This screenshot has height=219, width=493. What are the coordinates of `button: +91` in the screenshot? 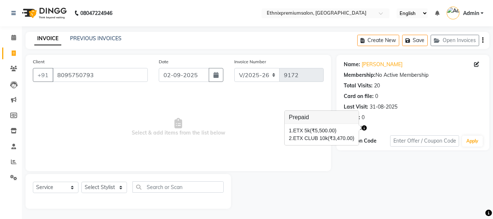 It's located at (43, 75).